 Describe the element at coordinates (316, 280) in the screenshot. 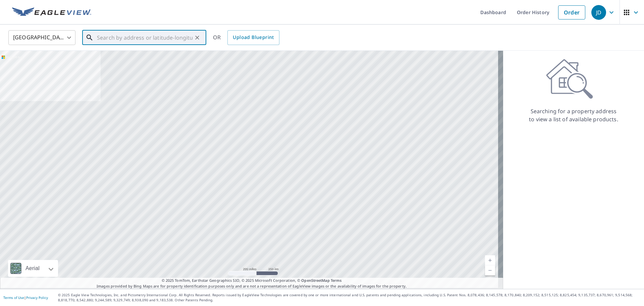

I see `a: OpenStreetMap` at that location.